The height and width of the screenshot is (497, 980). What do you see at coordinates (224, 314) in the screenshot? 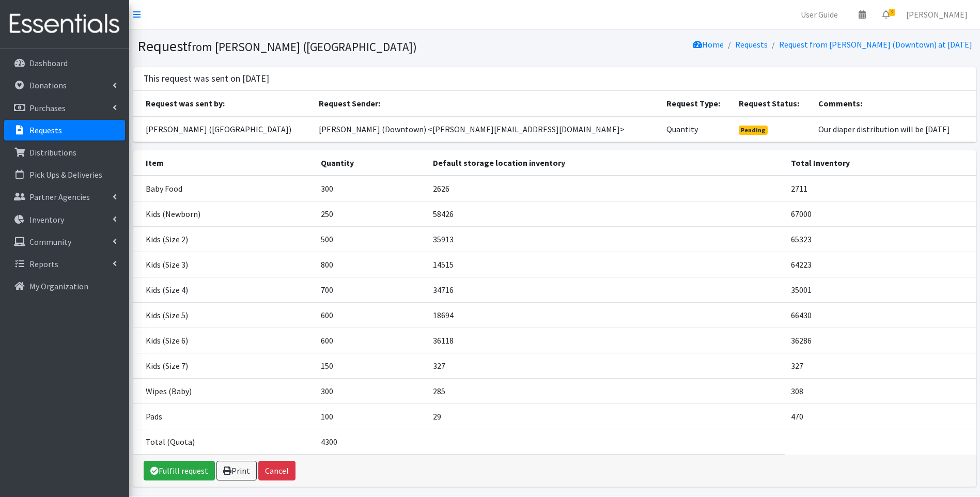
I see `td: Kids (Size 5)` at bounding box center [224, 314].